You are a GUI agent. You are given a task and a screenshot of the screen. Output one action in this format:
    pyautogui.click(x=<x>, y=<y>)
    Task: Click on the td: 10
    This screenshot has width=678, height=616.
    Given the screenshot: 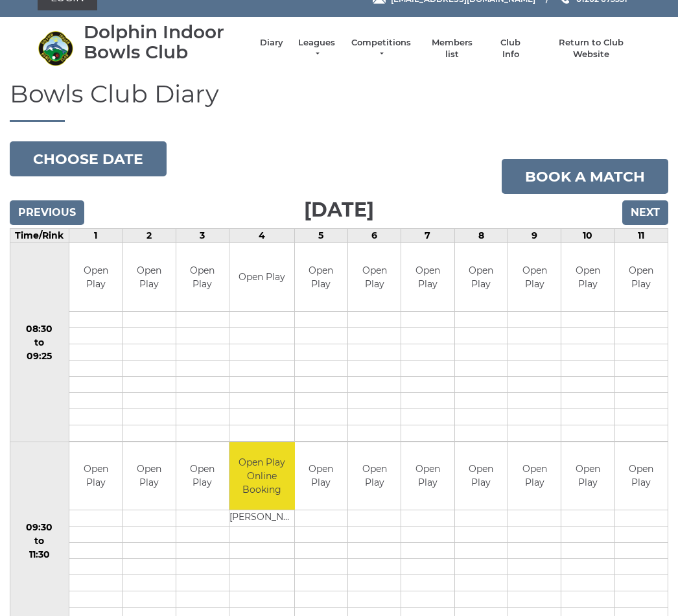 What is the action you would take?
    pyautogui.click(x=588, y=236)
    